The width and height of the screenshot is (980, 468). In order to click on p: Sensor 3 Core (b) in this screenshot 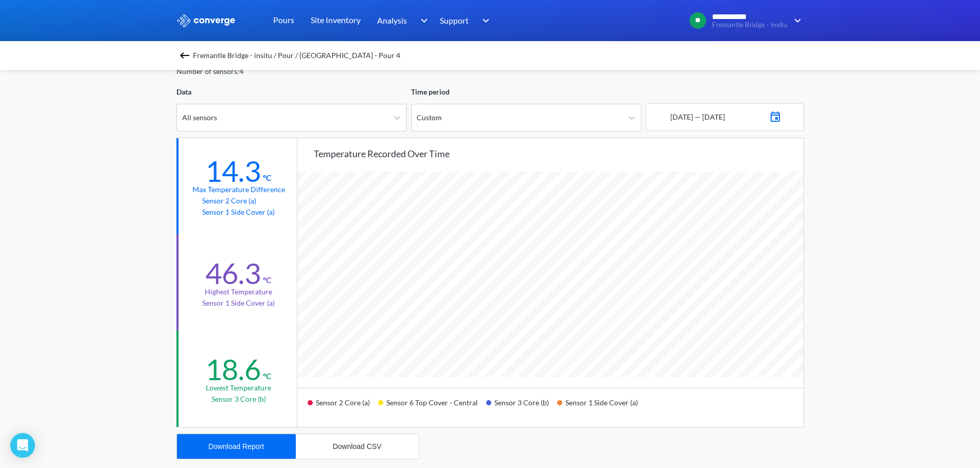, I will do `click(238, 399)`.